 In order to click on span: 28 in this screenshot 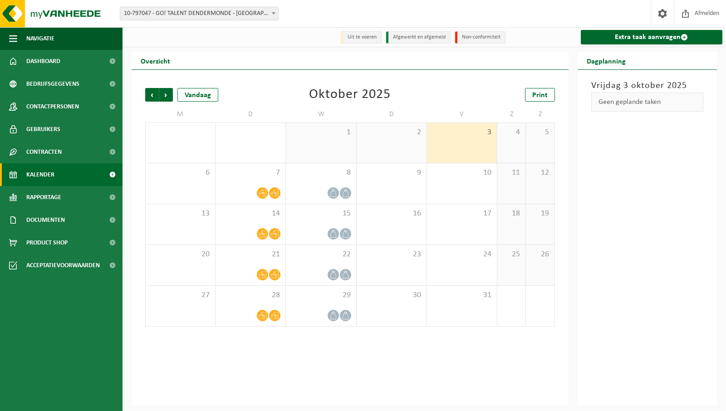, I will do `click(250, 295)`.